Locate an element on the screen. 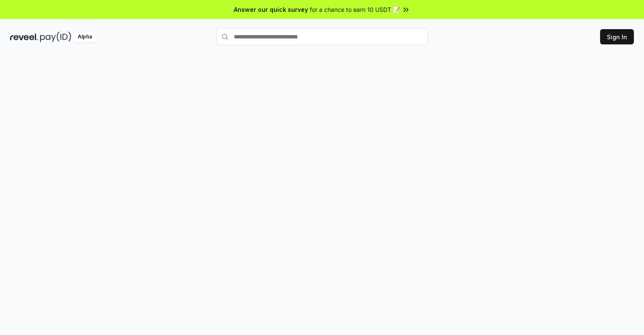 This screenshot has height=335, width=644. span: Answer our quick survey is located at coordinates (271, 9).